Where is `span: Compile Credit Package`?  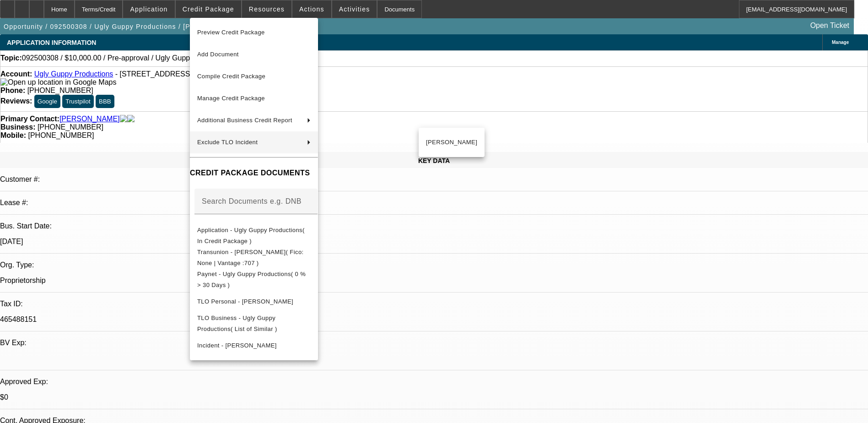 span: Compile Credit Package is located at coordinates (231, 76).